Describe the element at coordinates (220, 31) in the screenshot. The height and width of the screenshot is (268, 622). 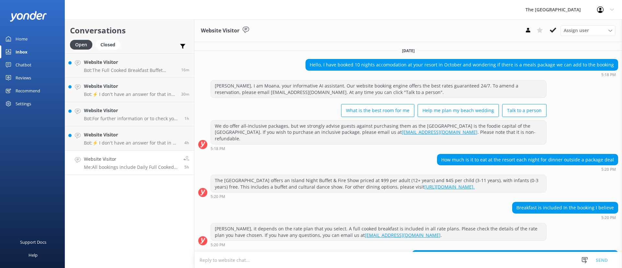
I see `h3: Website Visitor` at that location.